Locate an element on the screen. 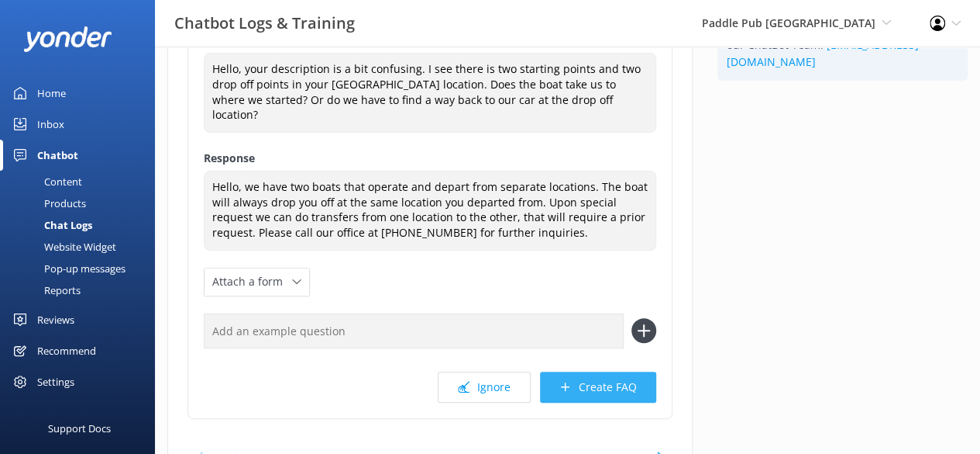 This screenshot has width=980, height=454. a: Content is located at coordinates (82, 181).